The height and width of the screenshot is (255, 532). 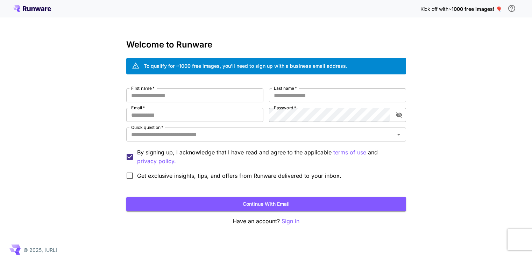 What do you see at coordinates (143, 88) in the screenshot?
I see `label: First name` at bounding box center [143, 88].